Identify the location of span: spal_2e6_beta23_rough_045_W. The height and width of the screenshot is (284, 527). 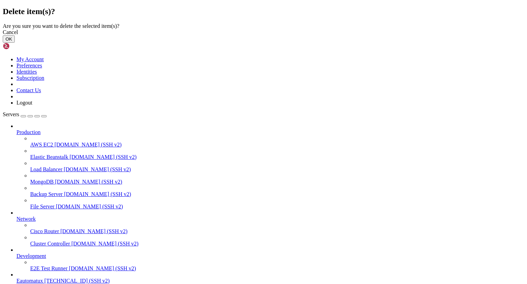
(166, 76).